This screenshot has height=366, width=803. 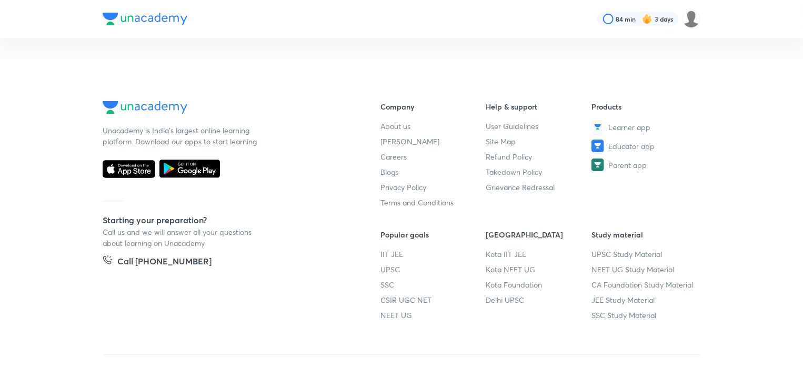 I want to click on a: Kota IIT JEE, so click(x=539, y=254).